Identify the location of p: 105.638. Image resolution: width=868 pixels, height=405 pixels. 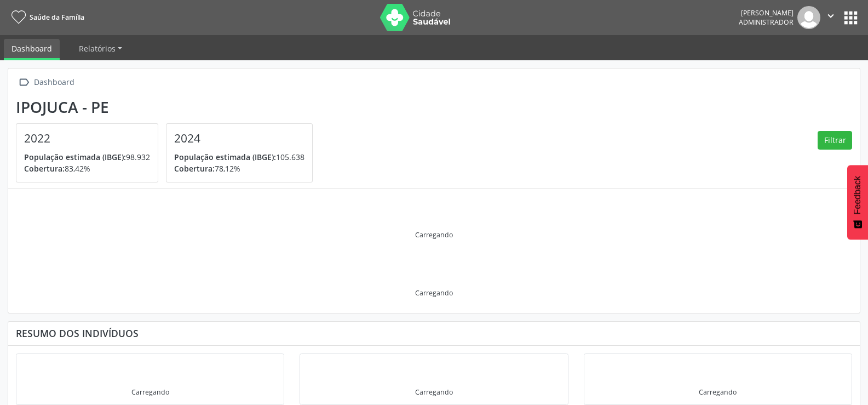
(239, 156).